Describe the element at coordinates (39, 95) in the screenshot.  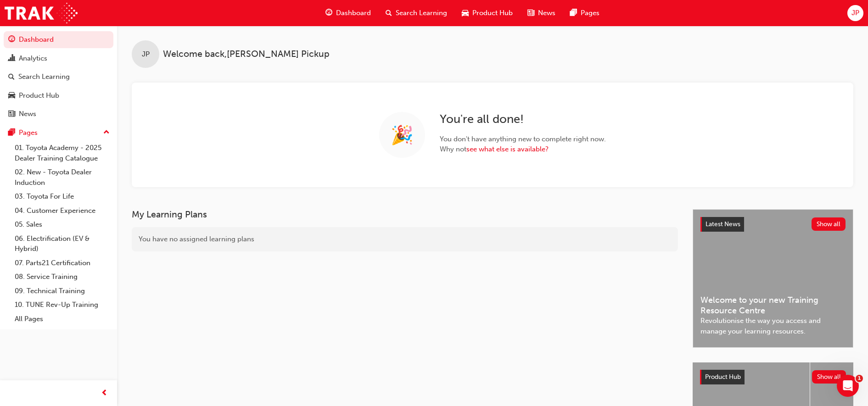
I see `div: Product Hub` at that location.